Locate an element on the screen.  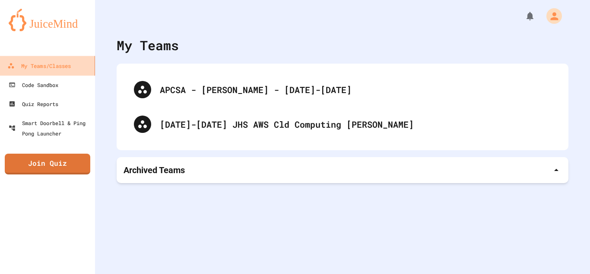
div: Smart Doorbell & Ping Pong Launcher is located at coordinates (50, 128).